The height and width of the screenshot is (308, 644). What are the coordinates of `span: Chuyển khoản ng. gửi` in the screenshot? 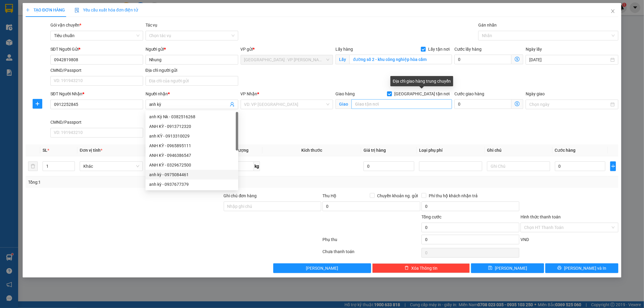 It's located at (397, 196).